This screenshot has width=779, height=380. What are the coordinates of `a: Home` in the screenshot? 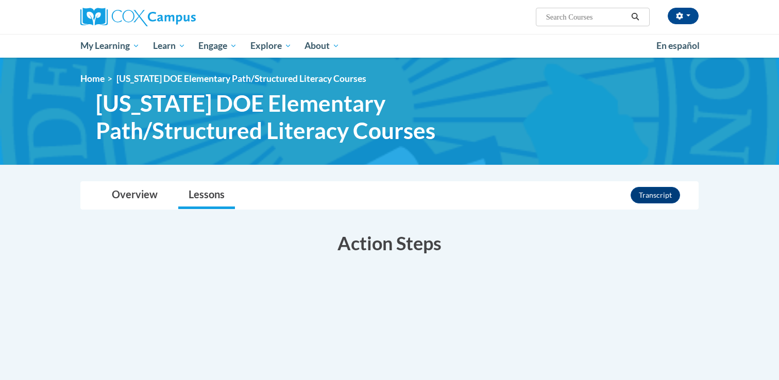 It's located at (92, 78).